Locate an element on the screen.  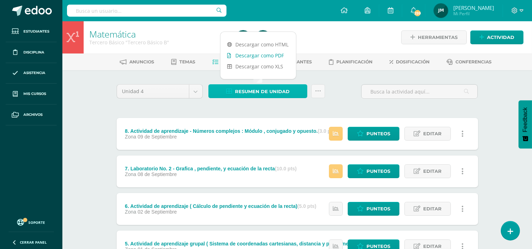
a: Archivos is located at coordinates (31, 115).